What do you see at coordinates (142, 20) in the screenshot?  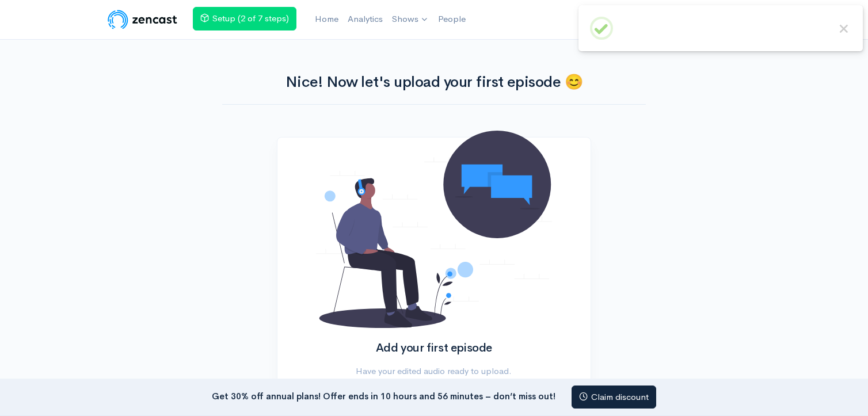 I see `img: ZenCast Logo` at bounding box center [142, 20].